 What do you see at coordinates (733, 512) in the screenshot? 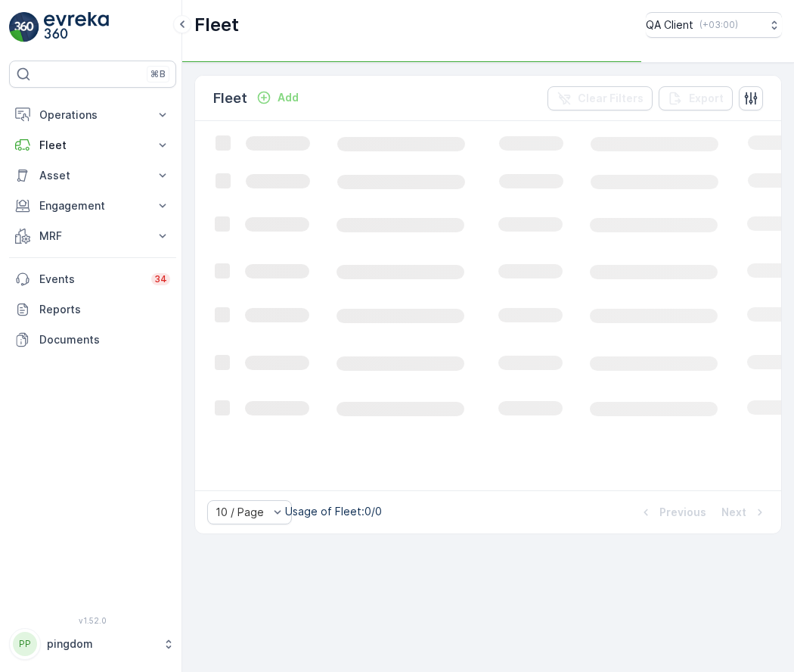
I see `p: Next` at bounding box center [733, 512].